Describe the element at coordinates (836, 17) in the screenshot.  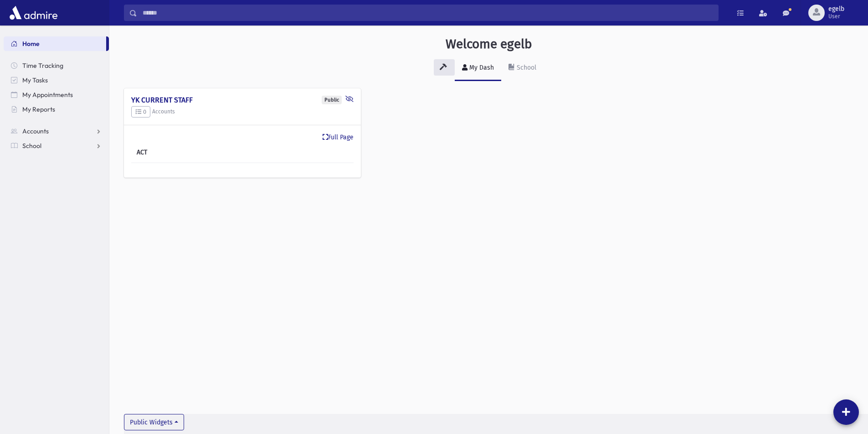
I see `span: User` at that location.